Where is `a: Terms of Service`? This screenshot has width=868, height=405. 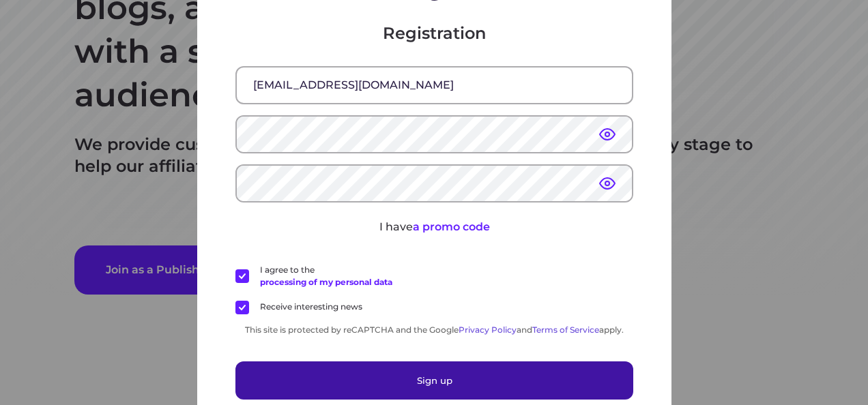
a: Terms of Service is located at coordinates (566, 329).